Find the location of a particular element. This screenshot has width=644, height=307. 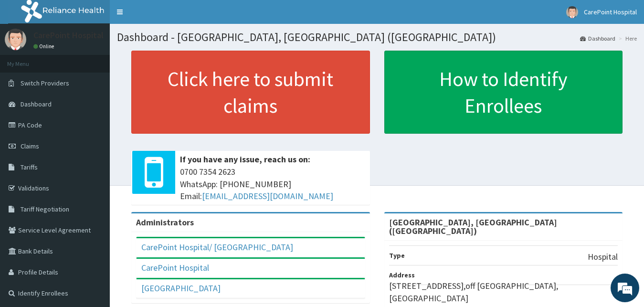

div: Minimize live chat window is located at coordinates (168, 16).